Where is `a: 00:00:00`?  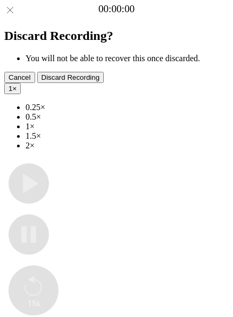
a: 00:00:00 is located at coordinates (116, 9).